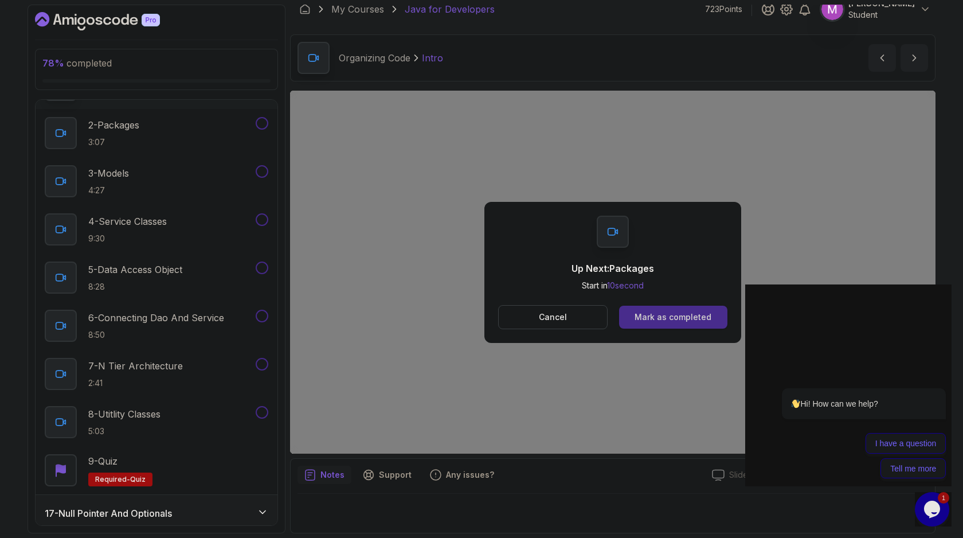 Image resolution: width=963 pixels, height=538 pixels. I want to click on button: Feedback button, so click(462, 475).